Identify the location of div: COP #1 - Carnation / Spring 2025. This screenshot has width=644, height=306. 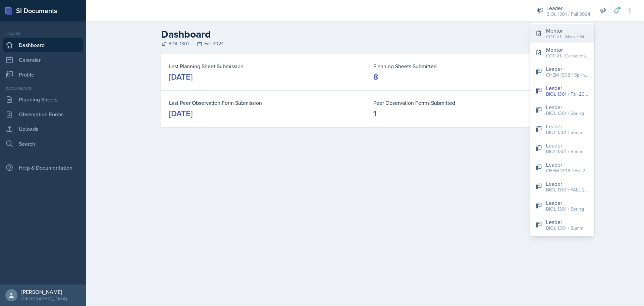
(568, 56).